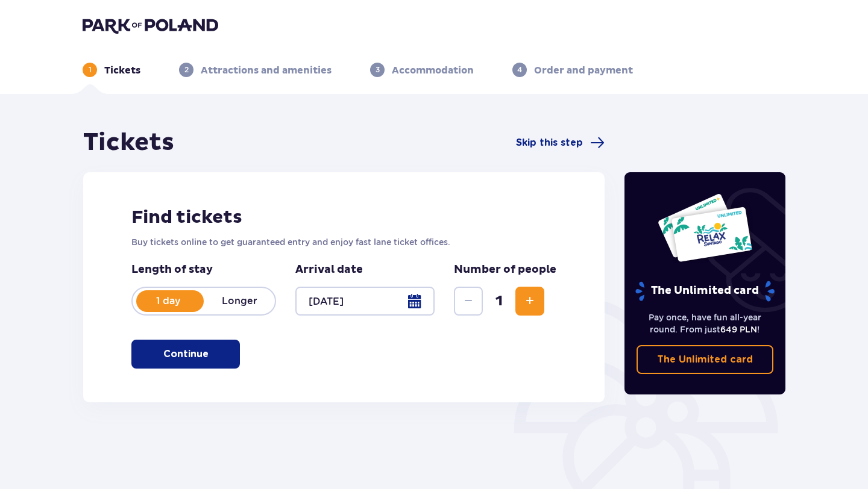  What do you see at coordinates (506, 270) in the screenshot?
I see `p: Number of people` at bounding box center [506, 270].